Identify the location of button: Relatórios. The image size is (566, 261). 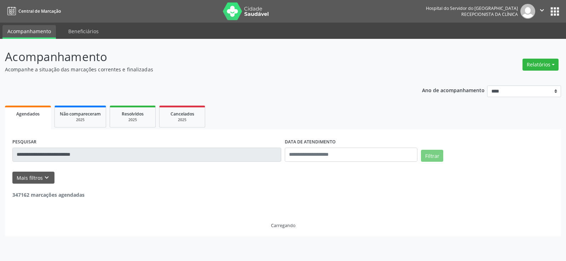
(540, 65).